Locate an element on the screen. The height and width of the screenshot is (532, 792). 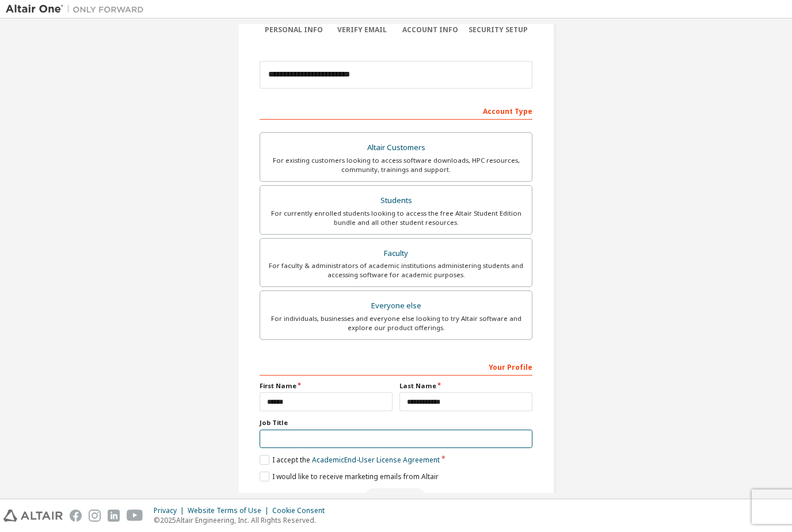
div: Faculty is located at coordinates (396, 254).